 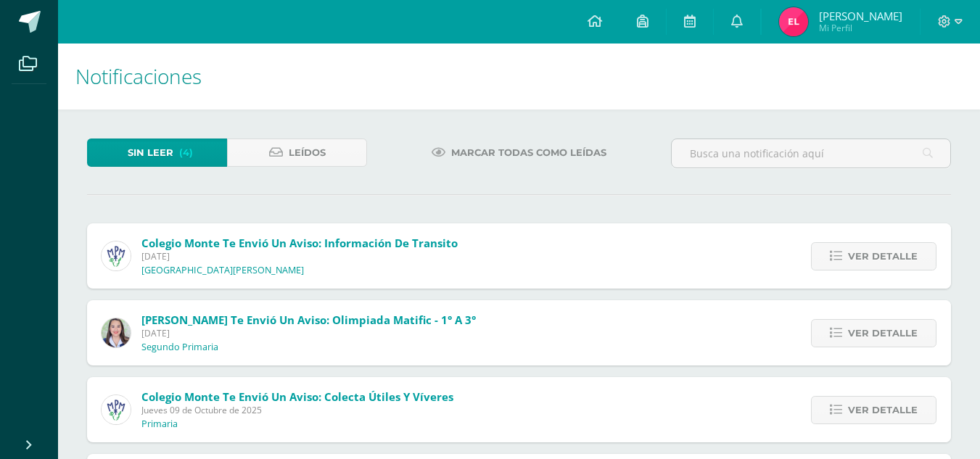 What do you see at coordinates (297, 152) in the screenshot?
I see `a: Leídos` at bounding box center [297, 152].